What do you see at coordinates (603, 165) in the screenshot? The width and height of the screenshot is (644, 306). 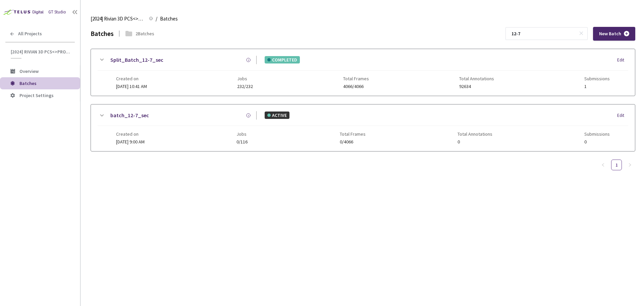 I see `button: left` at bounding box center [603, 165].